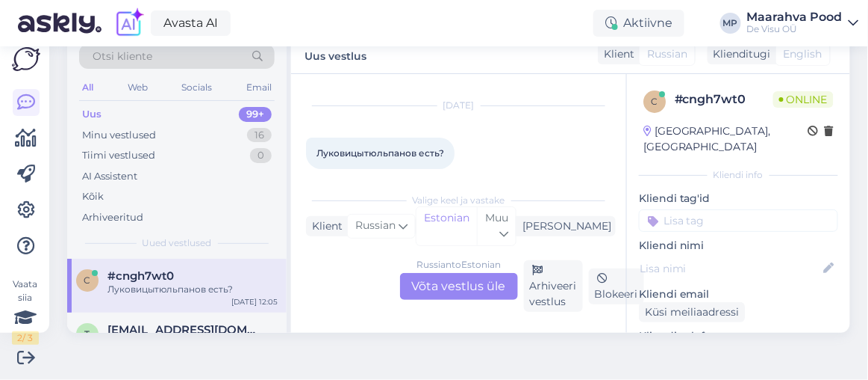 The image size is (868, 380). What do you see at coordinates (197, 88) in the screenshot?
I see `div: Socials` at bounding box center [197, 88].